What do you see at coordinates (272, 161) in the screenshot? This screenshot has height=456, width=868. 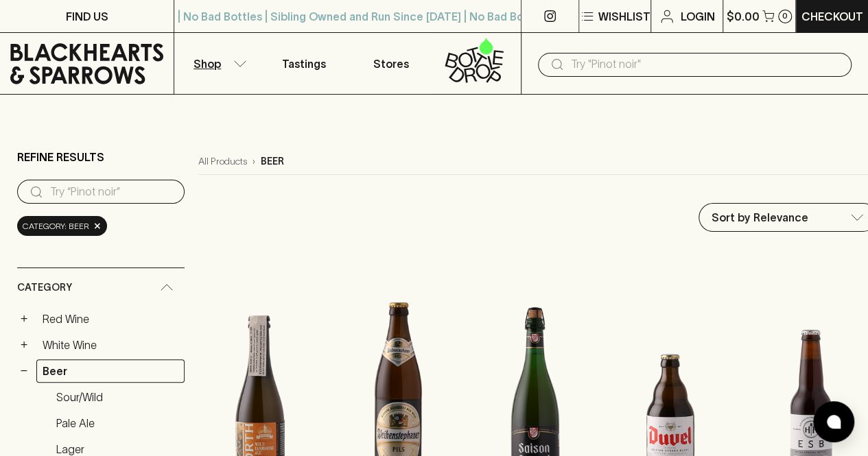 I see `p: beer` at bounding box center [272, 161].